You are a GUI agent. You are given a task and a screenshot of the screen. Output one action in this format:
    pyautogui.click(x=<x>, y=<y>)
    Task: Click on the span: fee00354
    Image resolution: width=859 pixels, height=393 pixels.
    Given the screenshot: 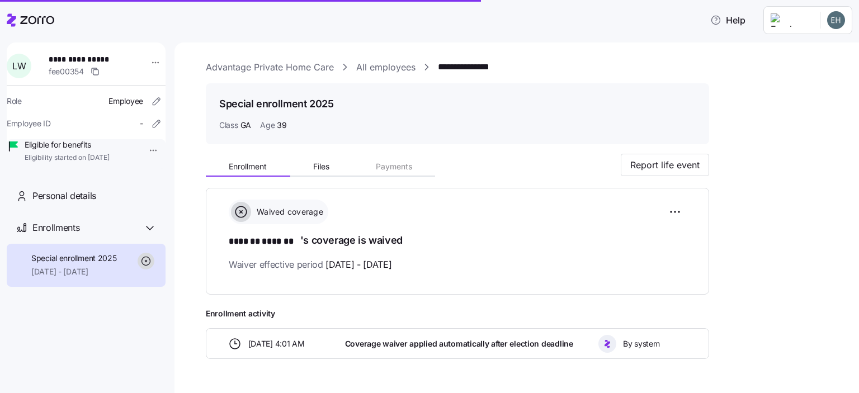 What is the action you would take?
    pyautogui.click(x=66, y=72)
    